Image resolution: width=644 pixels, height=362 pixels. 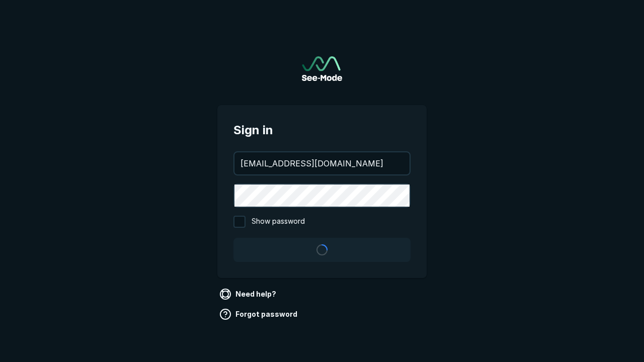 What do you see at coordinates (278, 222) in the screenshot?
I see `span: Show password` at bounding box center [278, 222].